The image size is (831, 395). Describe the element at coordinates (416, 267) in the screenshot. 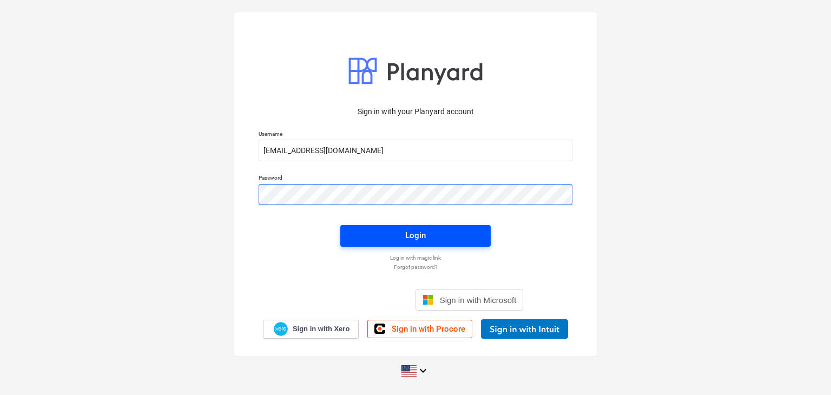

I see `p: Forgot password?` at that location.